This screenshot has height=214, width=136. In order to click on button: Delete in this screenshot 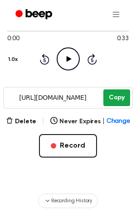, I will do `click(21, 122)`.